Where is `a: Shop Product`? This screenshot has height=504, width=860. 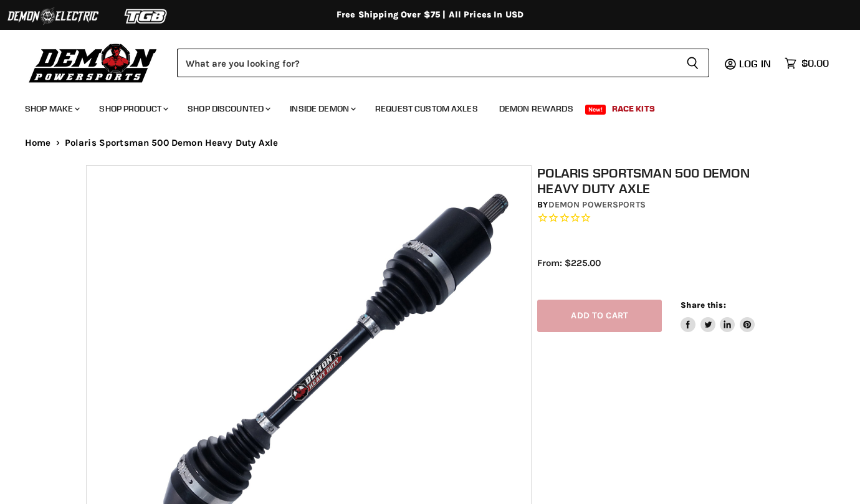 a: Shop Product is located at coordinates (133, 108).